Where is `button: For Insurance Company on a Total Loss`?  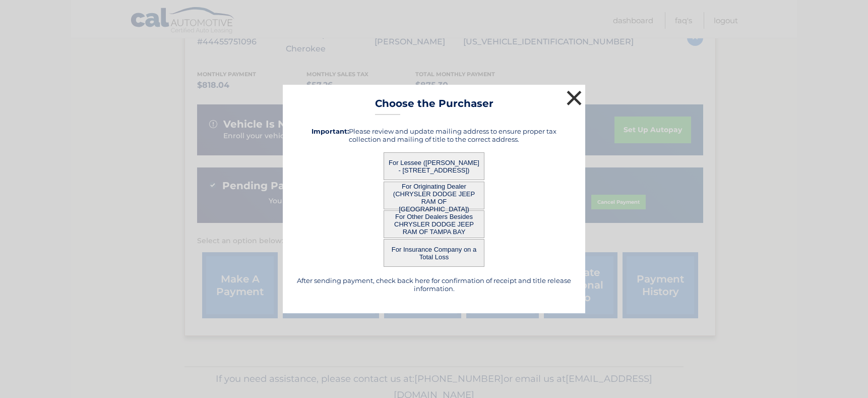 button: For Insurance Company on a Total Loss is located at coordinates (434, 253).